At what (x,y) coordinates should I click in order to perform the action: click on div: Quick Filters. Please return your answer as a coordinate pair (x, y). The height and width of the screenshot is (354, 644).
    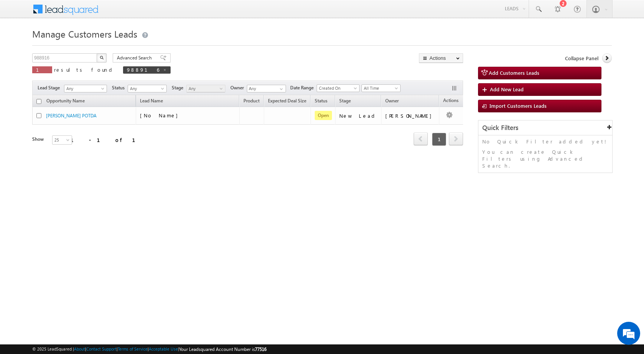
    Looking at the image, I should click on (545, 128).